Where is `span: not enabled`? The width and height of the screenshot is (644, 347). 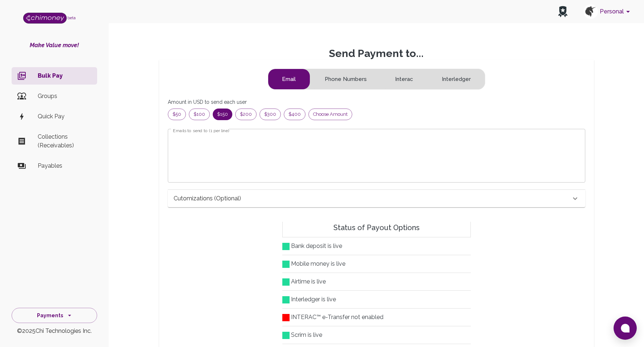 span: not enabled is located at coordinates (367, 317).